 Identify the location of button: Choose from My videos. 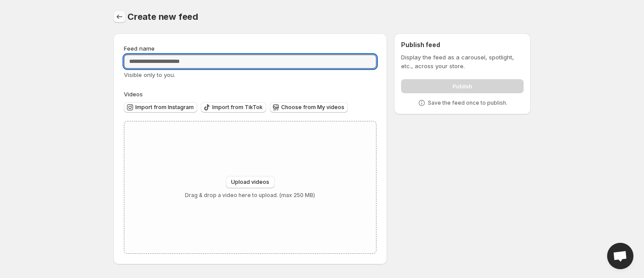
(309, 107).